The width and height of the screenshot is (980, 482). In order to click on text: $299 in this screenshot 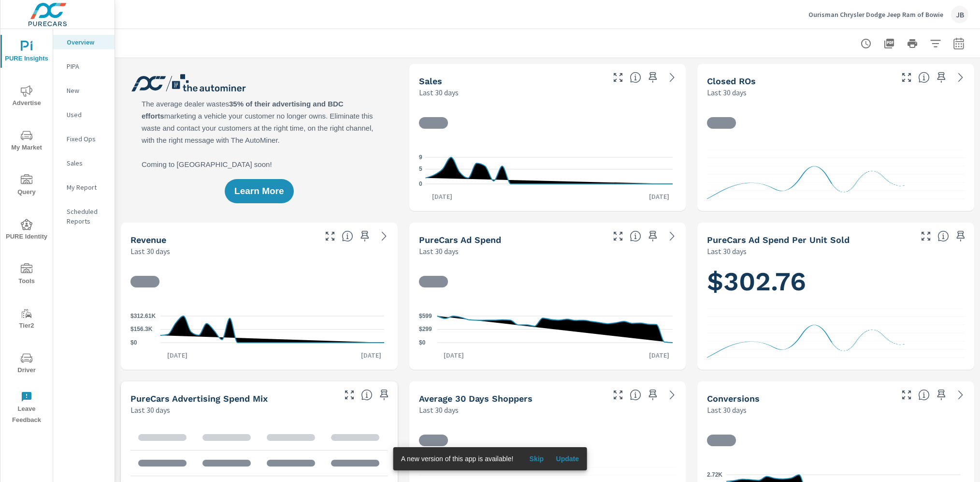, I will do `click(425, 329)`.